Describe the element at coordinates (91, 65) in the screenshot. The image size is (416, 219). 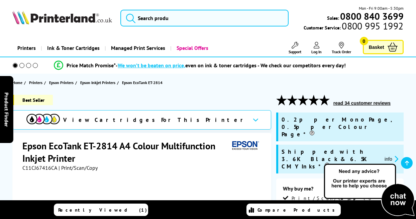
I see `span: Price Match Promise*` at that location.